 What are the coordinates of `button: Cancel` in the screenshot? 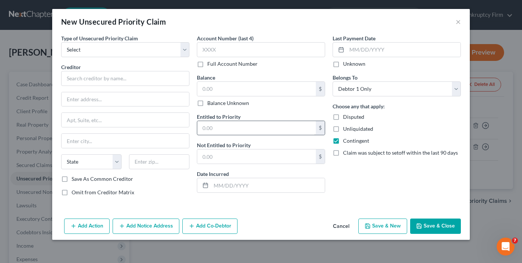 It's located at (341, 226).